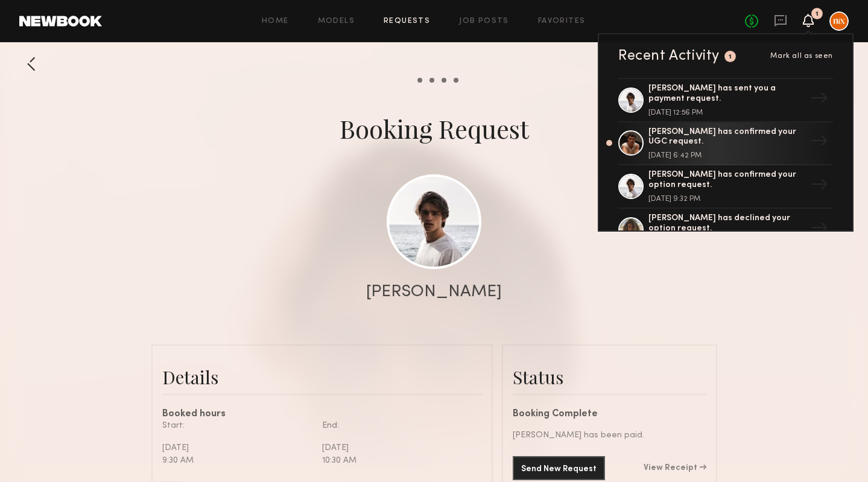 The image size is (868, 482). What do you see at coordinates (406, 21) in the screenshot?
I see `a: Requests` at bounding box center [406, 21].